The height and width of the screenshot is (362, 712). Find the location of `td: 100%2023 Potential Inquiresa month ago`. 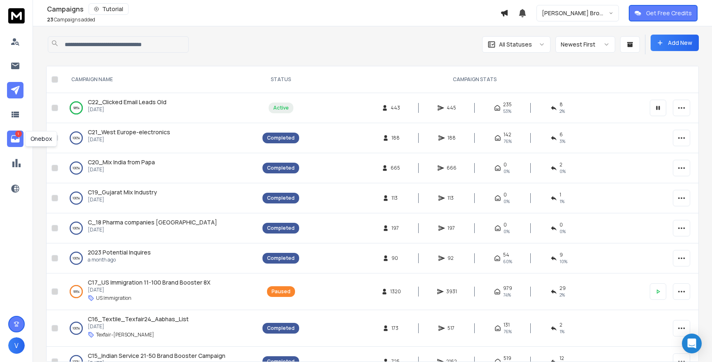

td: 100%2023 Potential Inquiresa month ago is located at coordinates (160, 258).